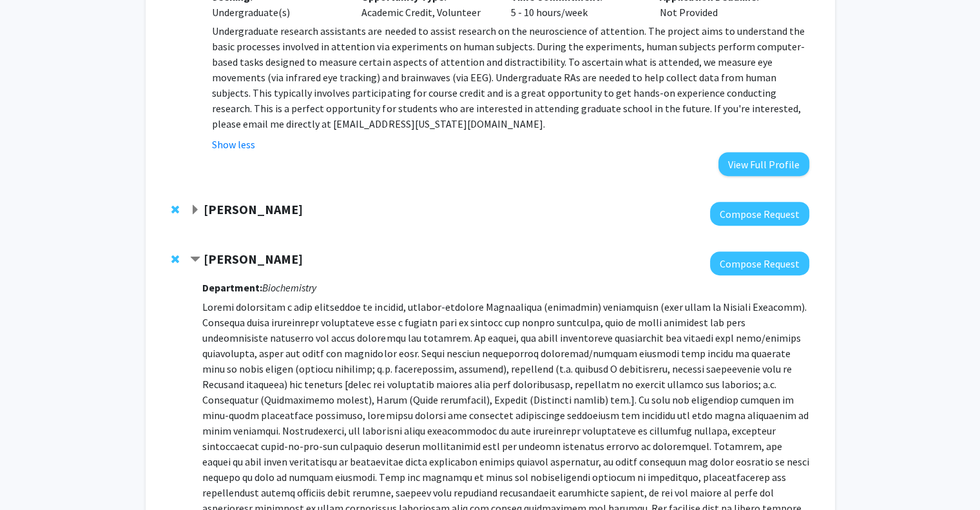 This screenshot has height=510, width=980. I want to click on i: Biochemistry, so click(289, 287).